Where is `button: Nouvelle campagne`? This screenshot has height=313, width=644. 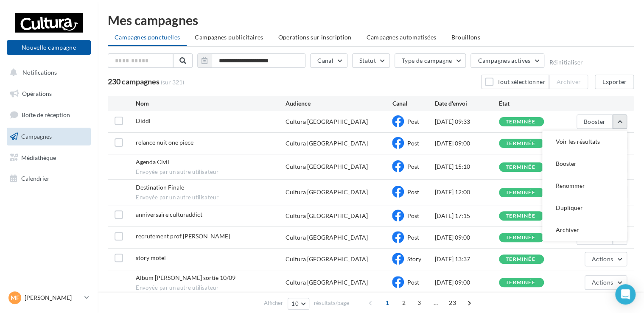
button: Nouvelle campagne is located at coordinates (48, 48).